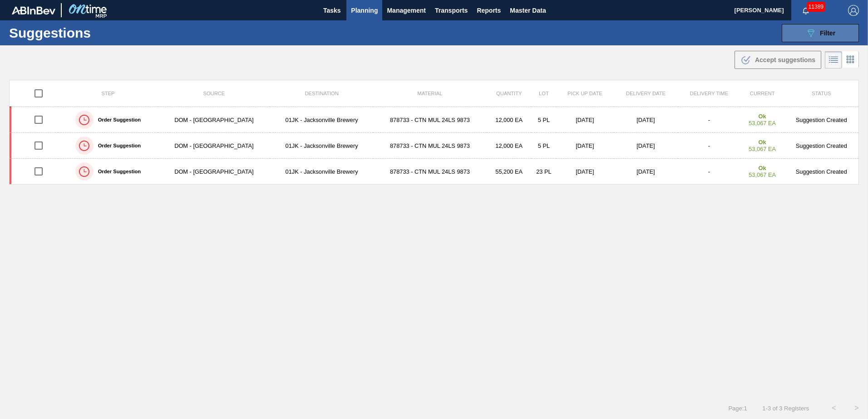 This screenshot has height=419, width=868. I want to click on span: Planning, so click(364, 10).